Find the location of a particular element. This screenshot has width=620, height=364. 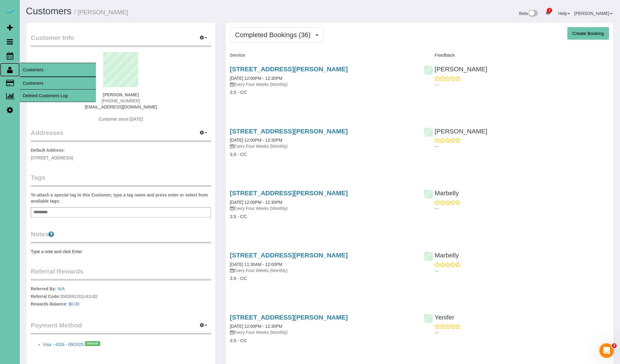

a: Automaid Logo is located at coordinates (10, 10).